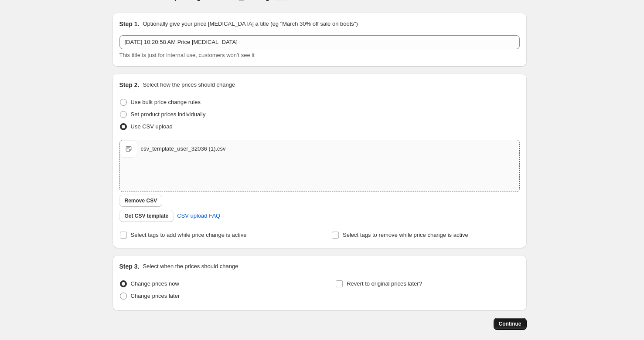  What do you see at coordinates (141, 201) in the screenshot?
I see `span: Remove CSV` at bounding box center [141, 201].